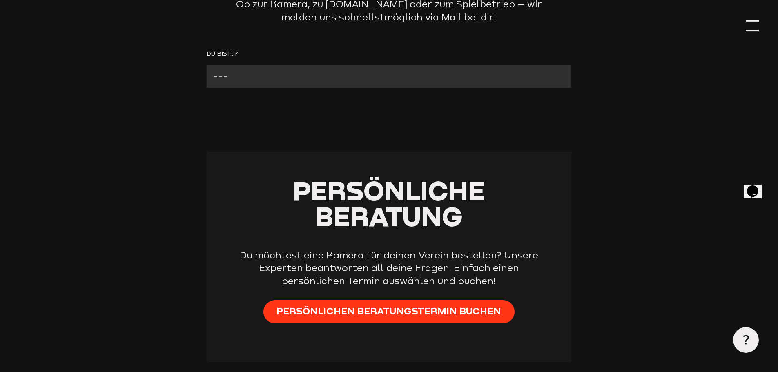 Image resolution: width=778 pixels, height=372 pixels. Describe the element at coordinates (389, 268) in the screenshot. I see `p: Du möchtest eine Kamera für deinen Verein bestellen? Unsere Experten beantworten all deine Fragen...` at that location.